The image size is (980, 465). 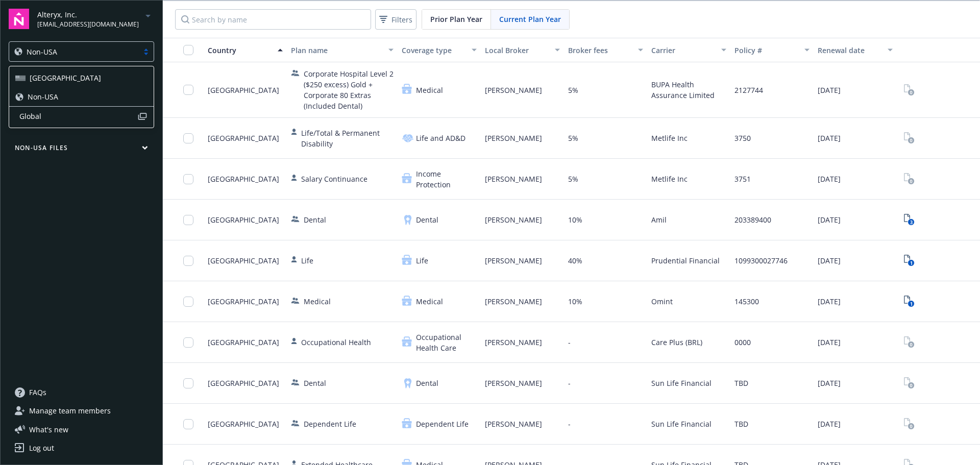 What do you see at coordinates (575, 261) in the screenshot?
I see `span: 40%` at bounding box center [575, 261].